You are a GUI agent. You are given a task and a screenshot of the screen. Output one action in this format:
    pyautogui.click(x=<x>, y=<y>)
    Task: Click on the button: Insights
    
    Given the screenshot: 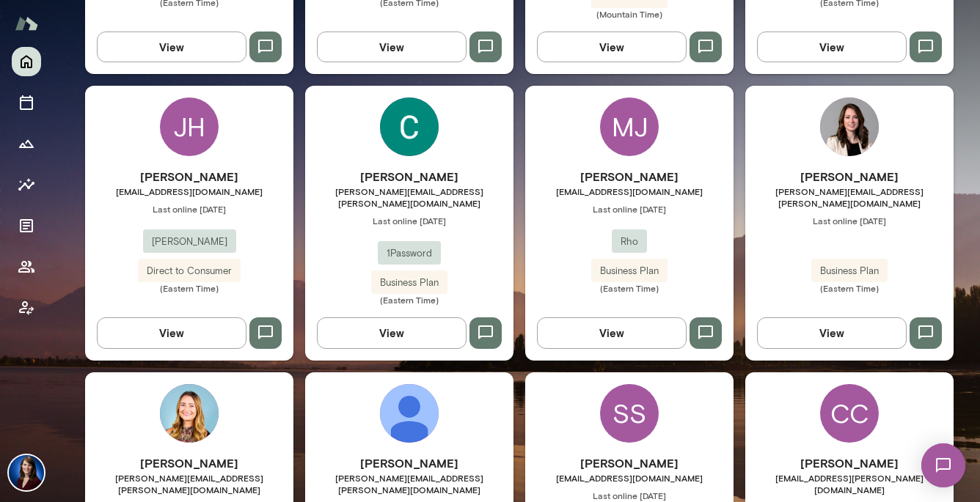 What is the action you would take?
    pyautogui.click(x=26, y=185)
    